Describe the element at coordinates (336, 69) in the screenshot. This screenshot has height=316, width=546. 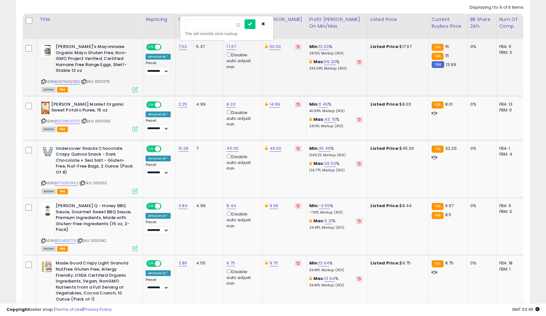
I see `p: 393.09% Markup (ROI)` at that location.